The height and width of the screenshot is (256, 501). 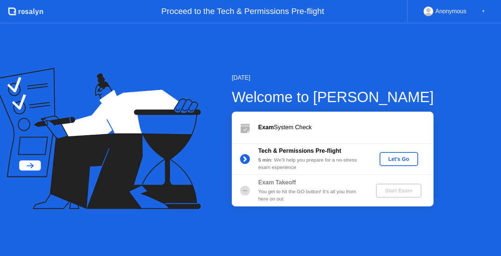 I want to click on div: : We’ll help you prepare for a no-stress exam experience, so click(x=311, y=164).